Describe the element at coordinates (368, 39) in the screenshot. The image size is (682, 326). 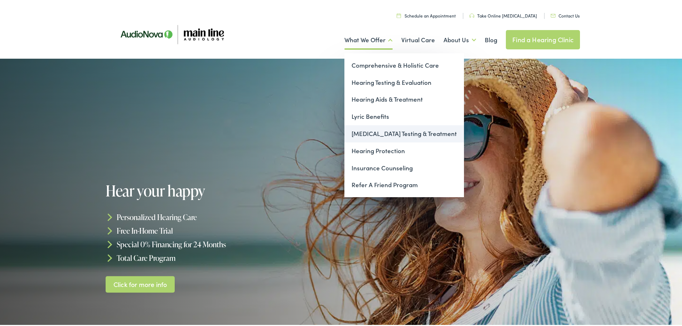
I see `a: What We Offer` at that location.